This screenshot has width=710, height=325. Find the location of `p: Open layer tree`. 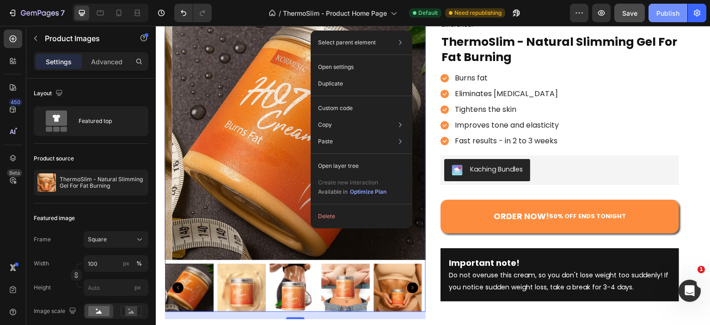

p: Open layer tree is located at coordinates (338, 166).